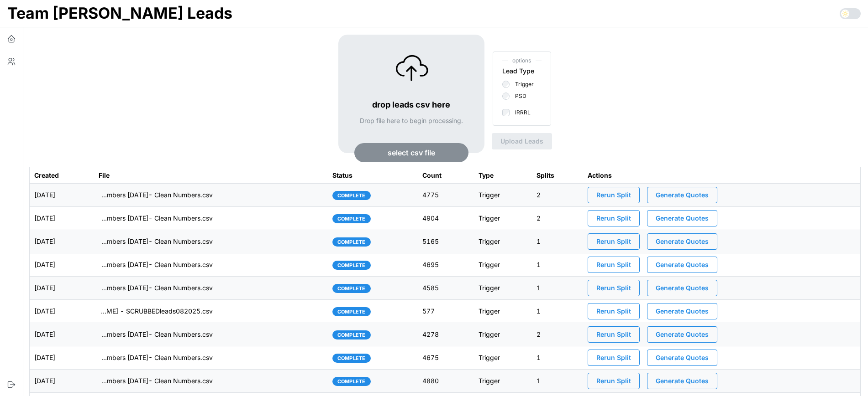  Describe the element at coordinates (411, 153) in the screenshot. I see `button: select csv file` at that location.